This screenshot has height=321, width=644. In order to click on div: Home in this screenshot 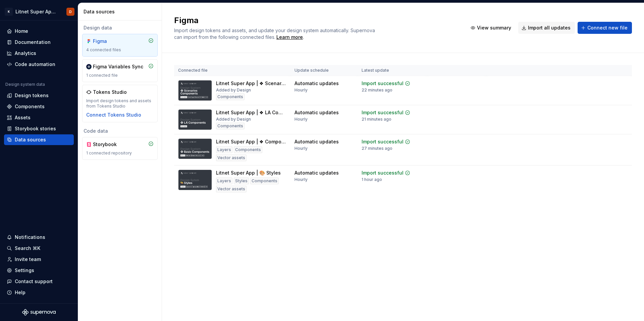, I will do `click(22, 31)`.